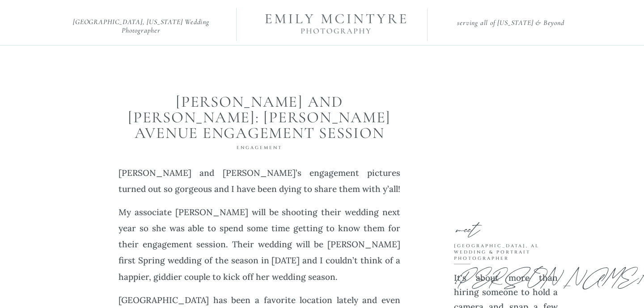 The height and width of the screenshot is (308, 644). I want to click on a: meet, so click(236, 17).